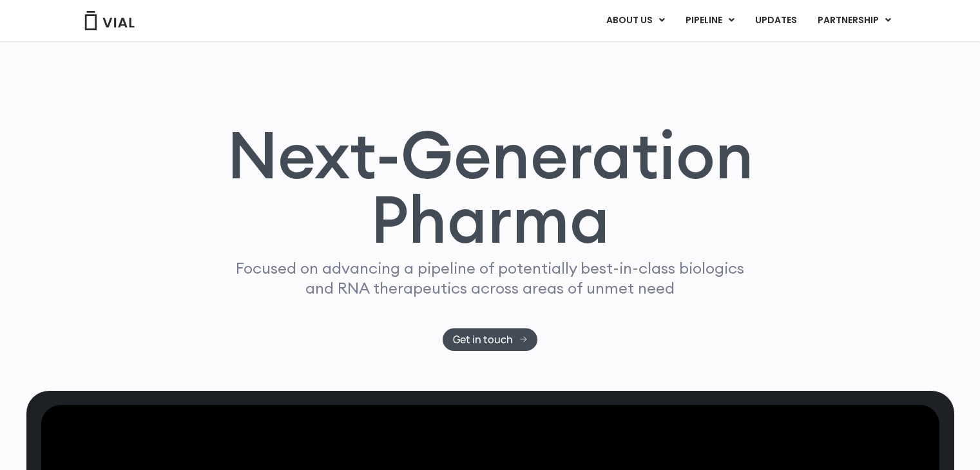  What do you see at coordinates (636, 21) in the screenshot?
I see `a: ABOUT USMenu Toggle` at bounding box center [636, 21].